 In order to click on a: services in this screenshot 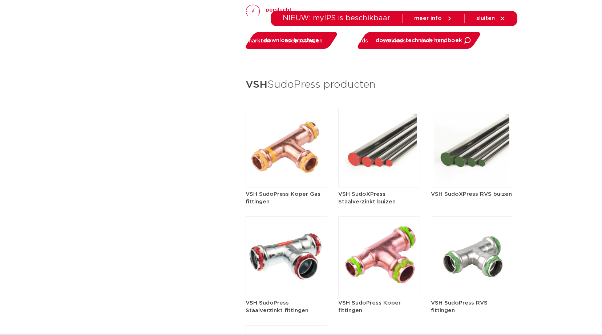, I will do `click(394, 41)`.